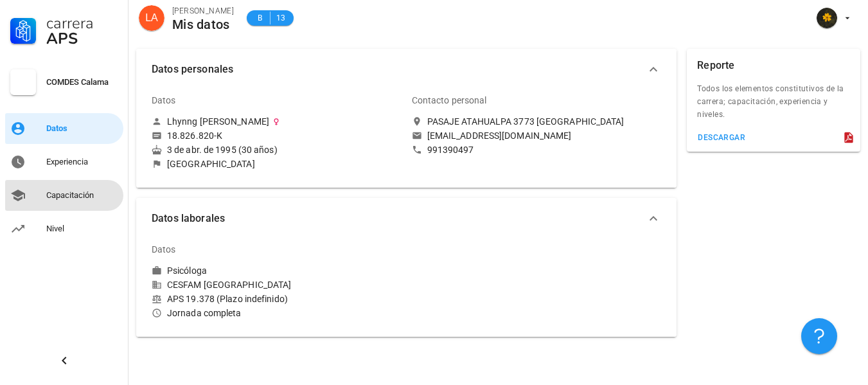  What do you see at coordinates (774, 105) in the screenshot?
I see `div: Todos los elementos constitutivos de la carrera; capacitación, experiencia y niveles.` at bounding box center [774, 105].